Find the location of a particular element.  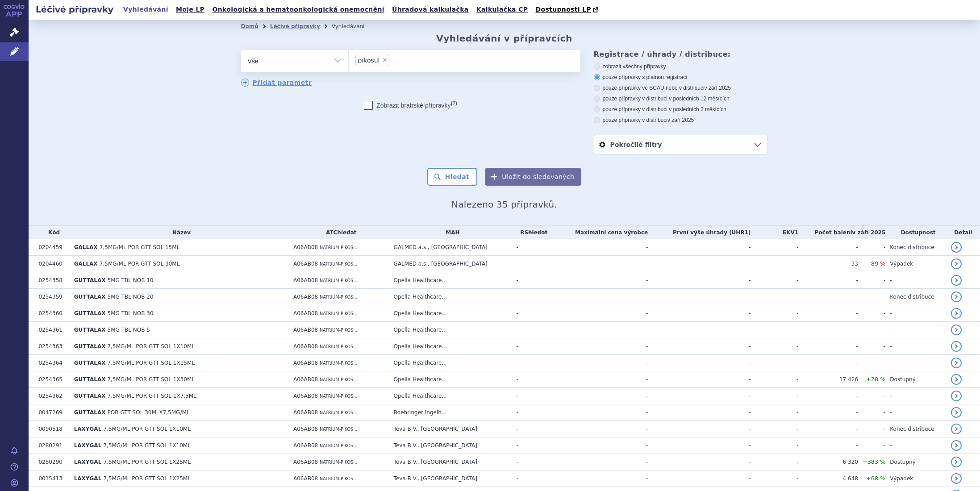

td: 0090518 is located at coordinates (51, 429).